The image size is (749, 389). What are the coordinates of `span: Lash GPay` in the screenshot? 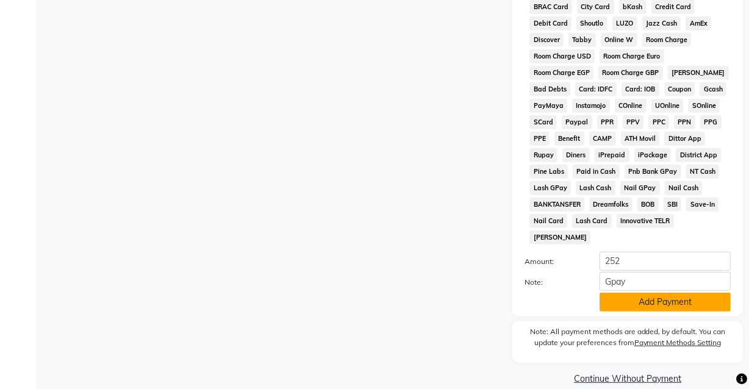 It's located at (550, 188).